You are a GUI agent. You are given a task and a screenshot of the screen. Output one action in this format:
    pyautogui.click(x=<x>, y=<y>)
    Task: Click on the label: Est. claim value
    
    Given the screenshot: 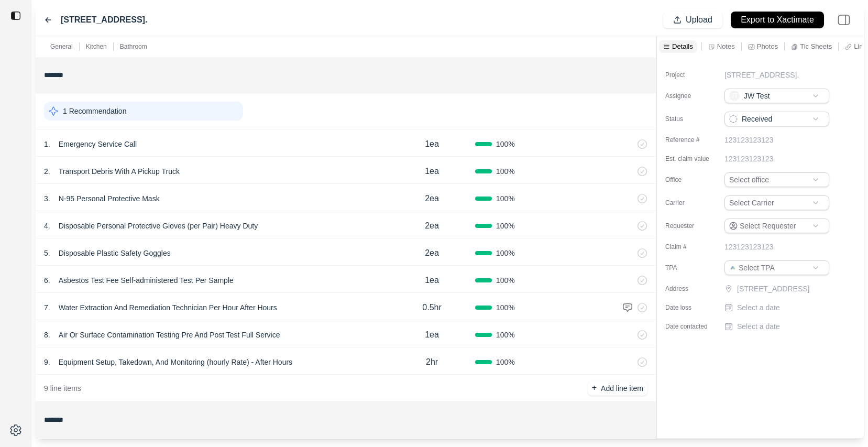 What is the action you would take?
    pyautogui.click(x=692, y=159)
    